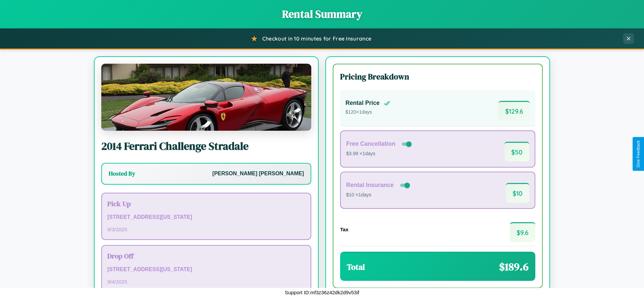 The width and height of the screenshot is (644, 308). Describe the element at coordinates (379, 154) in the screenshot. I see `p: $3.99 × 1 days` at that location.